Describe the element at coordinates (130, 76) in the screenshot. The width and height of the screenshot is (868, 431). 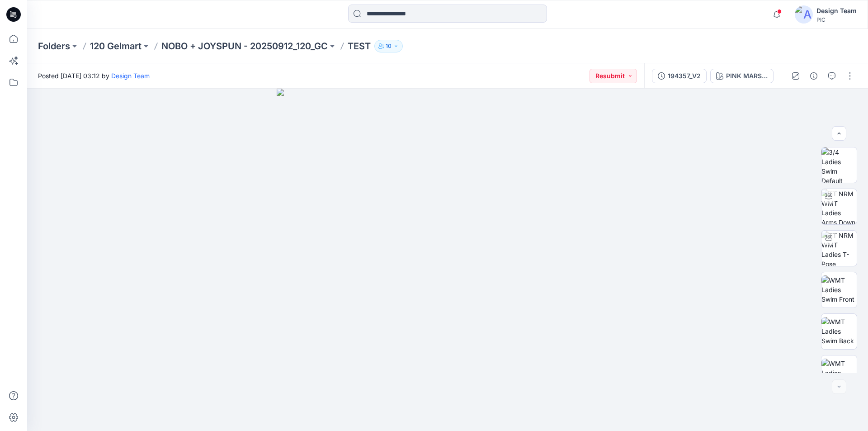
I see `a: Design Team` at that location.